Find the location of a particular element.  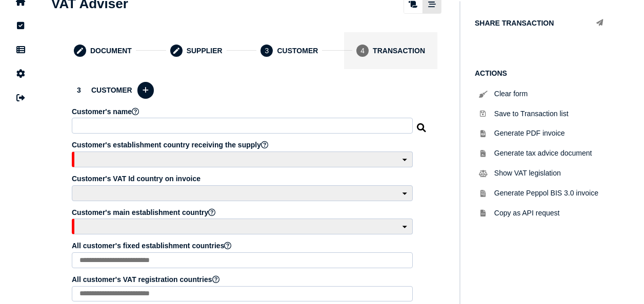

h3: Customer is located at coordinates (249, 90).